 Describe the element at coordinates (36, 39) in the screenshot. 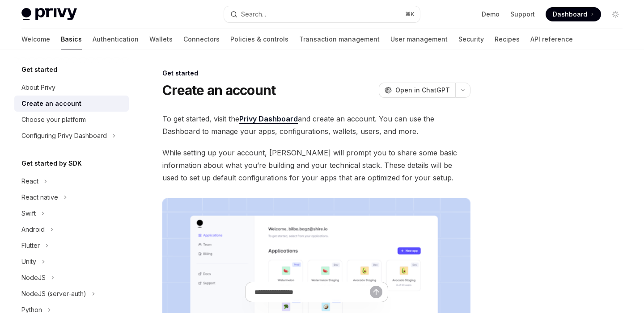

I see `a: Welcome` at that location.